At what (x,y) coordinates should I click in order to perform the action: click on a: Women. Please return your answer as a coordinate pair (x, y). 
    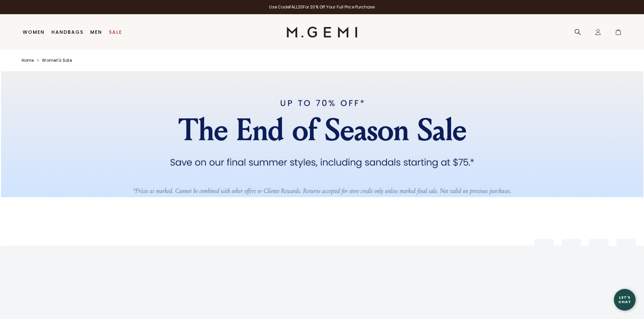
    Looking at the image, I should click on (33, 32).